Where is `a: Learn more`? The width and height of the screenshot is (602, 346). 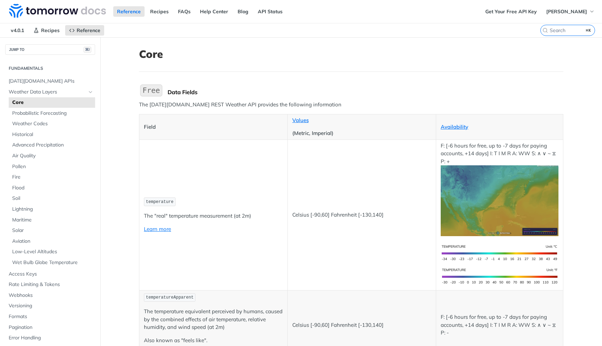
a: Learn more is located at coordinates (158, 229).